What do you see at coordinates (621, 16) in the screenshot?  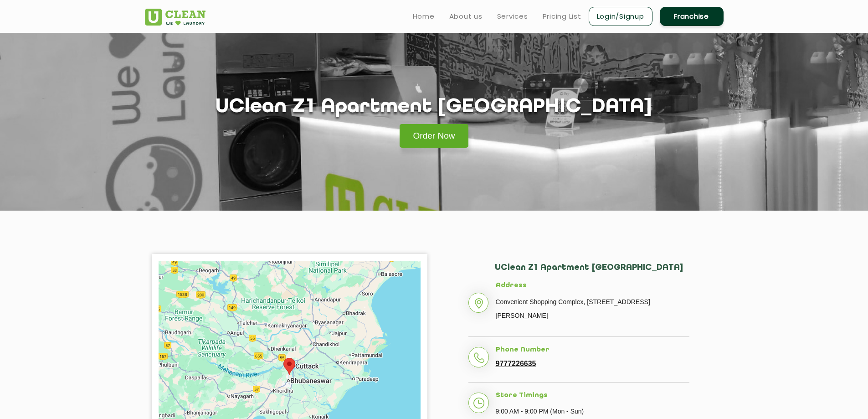 I see `a: Login/Signup` at bounding box center [621, 16].